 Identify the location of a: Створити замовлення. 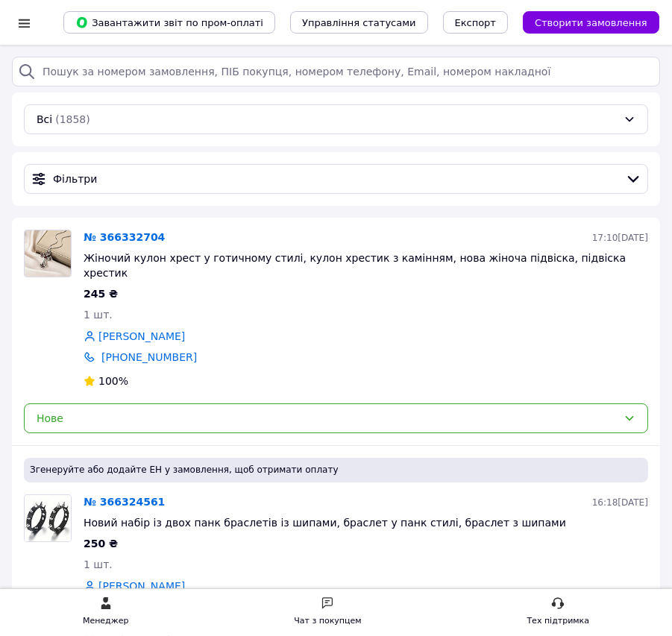
(583, 22).